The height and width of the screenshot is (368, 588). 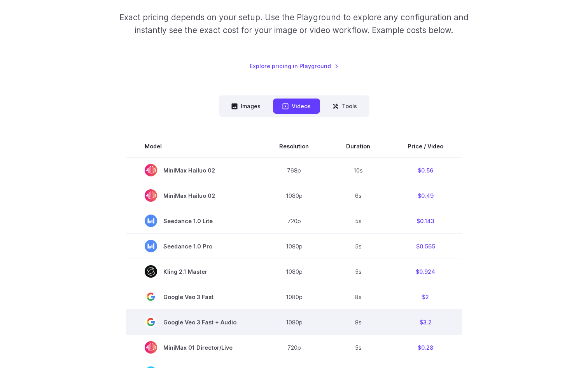 I want to click on th: Model, so click(x=193, y=147).